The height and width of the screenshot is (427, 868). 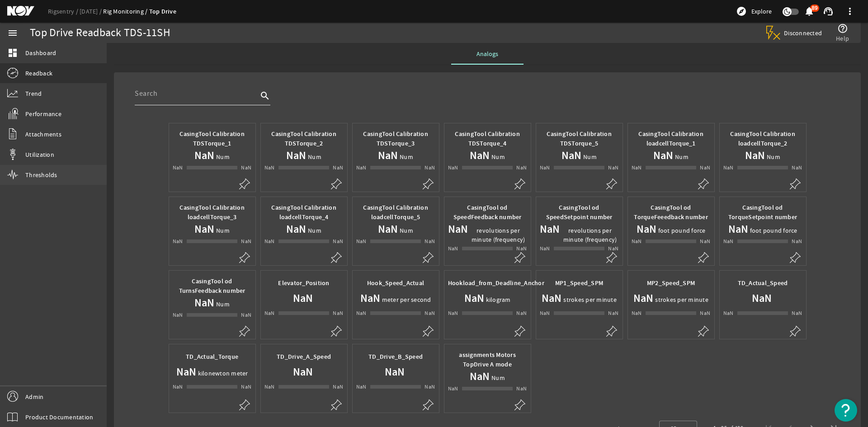 What do you see at coordinates (496, 283) in the screenshot?
I see `b: Hookload_from_Deadline_Anchor` at bounding box center [496, 283].